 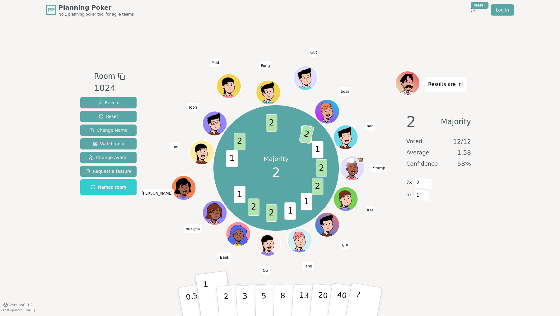 What do you see at coordinates (422, 164) in the screenshot?
I see `span: Confidence` at bounding box center [422, 164].